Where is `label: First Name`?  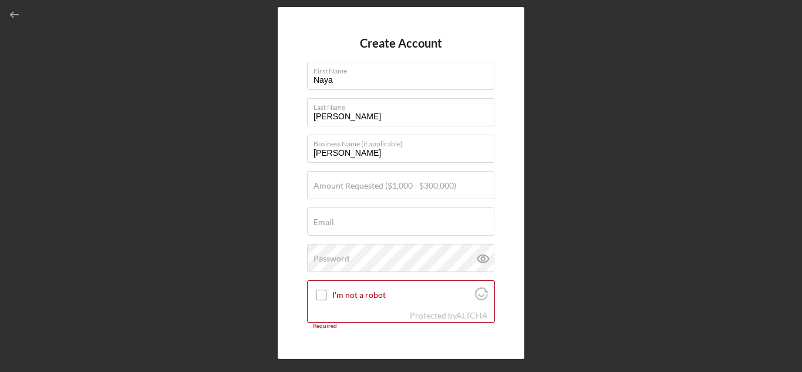
label: First Name is located at coordinates (404, 69).